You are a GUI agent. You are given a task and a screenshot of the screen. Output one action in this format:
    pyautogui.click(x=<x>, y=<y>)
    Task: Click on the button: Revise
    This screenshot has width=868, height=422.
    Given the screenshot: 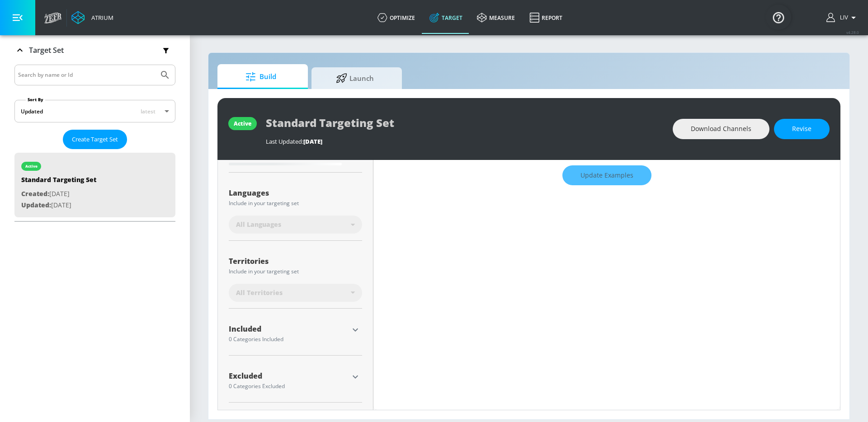 What is the action you would take?
    pyautogui.click(x=802, y=128)
    